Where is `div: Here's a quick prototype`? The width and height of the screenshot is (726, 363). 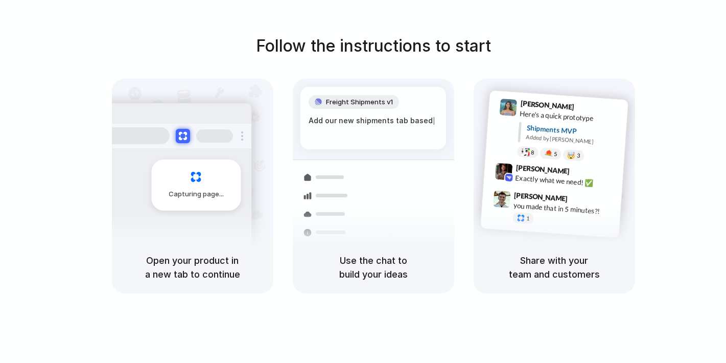
div: Here's a quick prototype is located at coordinates (570, 116).